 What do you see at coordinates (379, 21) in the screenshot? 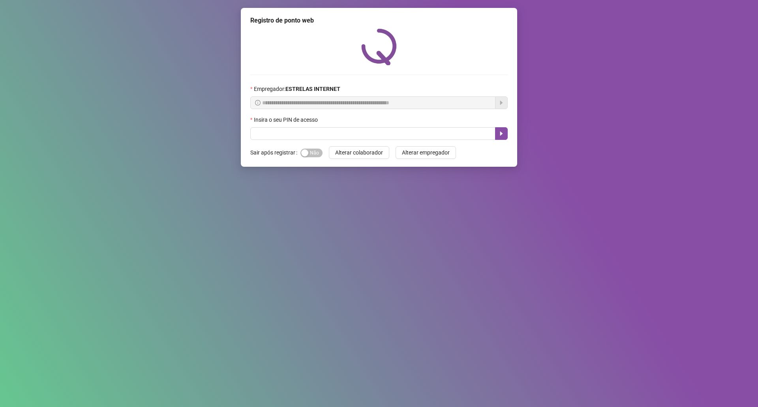
I see `div: Registro de ponto web` at bounding box center [379, 21].